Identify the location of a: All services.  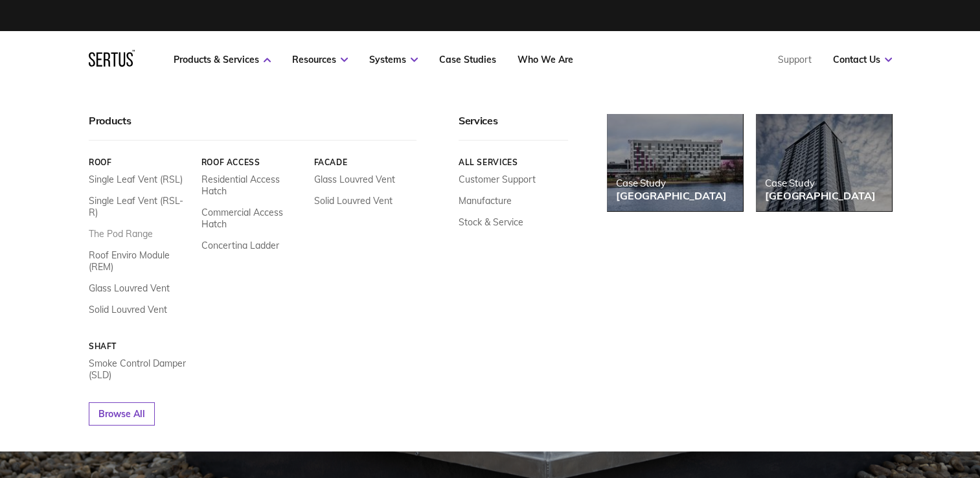
(513, 162).